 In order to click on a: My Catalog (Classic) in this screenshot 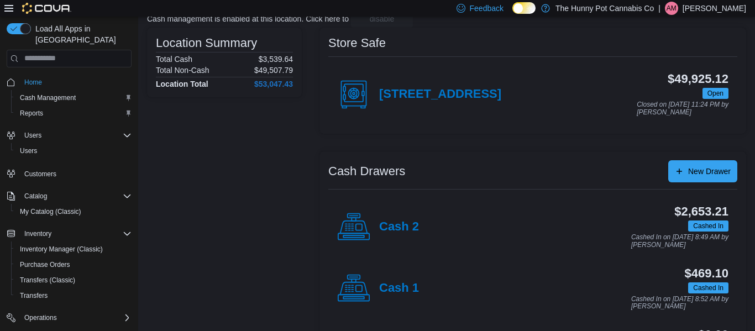, I will do `click(50, 212)`.